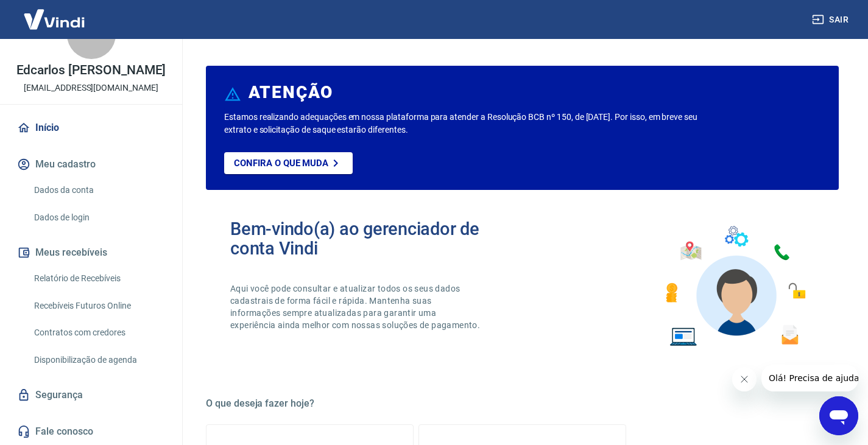 This screenshot has width=868, height=445. What do you see at coordinates (288, 163) in the screenshot?
I see `a: Confira o que muda` at bounding box center [288, 163].